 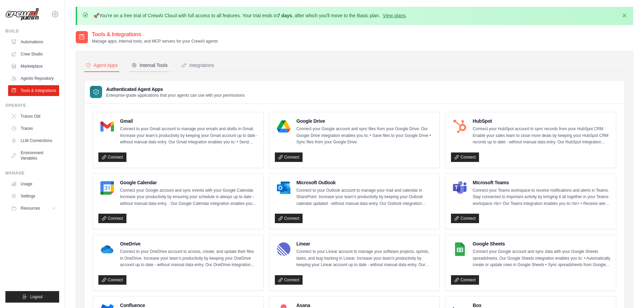 I want to click on p: Connect to your OneDrive account to access, create, and update their files in OneDrive. Increase ..., so click(x=189, y=259).